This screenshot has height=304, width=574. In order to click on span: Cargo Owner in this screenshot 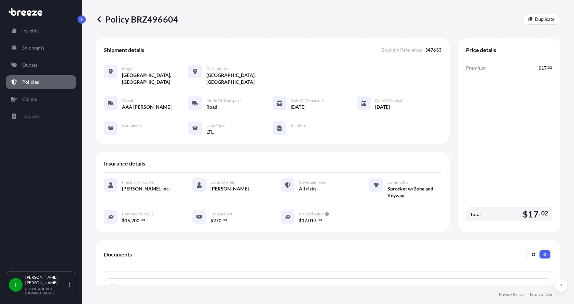, I will do `click(222, 182)`.